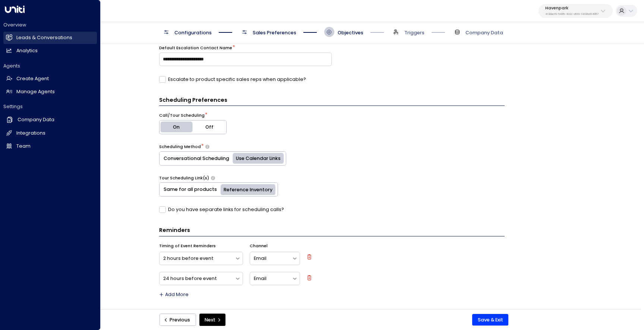  What do you see at coordinates (24, 146) in the screenshot?
I see `h2: Team` at bounding box center [24, 146].